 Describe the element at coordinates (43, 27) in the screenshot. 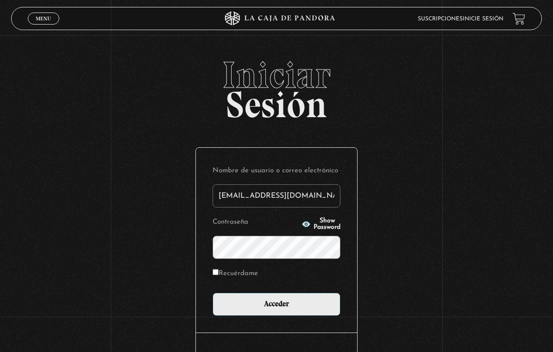

I see `span: Cerrar` at that location.